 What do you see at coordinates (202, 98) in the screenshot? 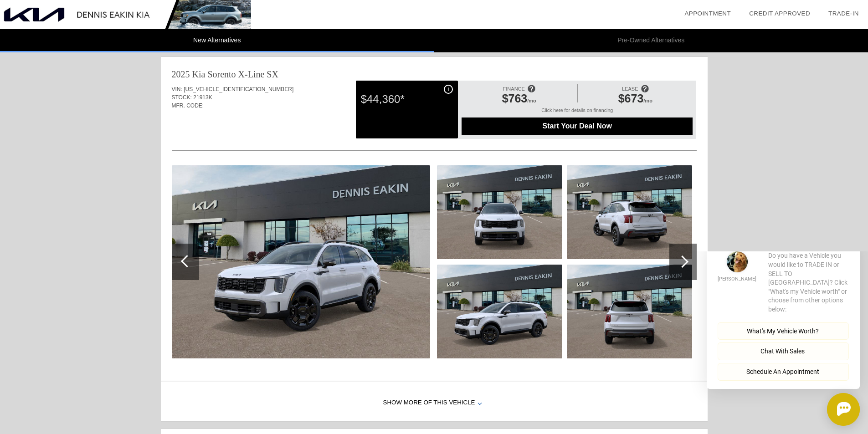
I see `span: 21913K` at bounding box center [202, 98].